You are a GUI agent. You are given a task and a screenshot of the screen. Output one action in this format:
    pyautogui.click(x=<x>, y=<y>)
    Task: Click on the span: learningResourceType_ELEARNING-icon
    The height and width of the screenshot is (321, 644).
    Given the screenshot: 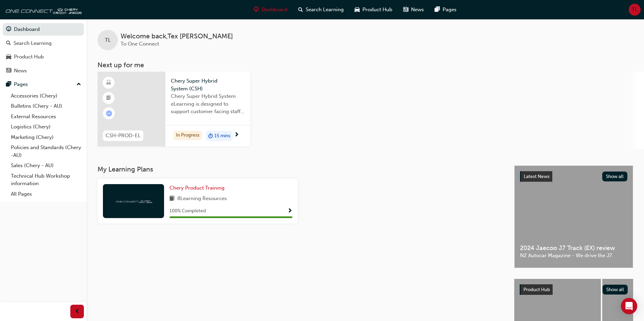 What is the action you would take?
    pyautogui.click(x=109, y=83)
    